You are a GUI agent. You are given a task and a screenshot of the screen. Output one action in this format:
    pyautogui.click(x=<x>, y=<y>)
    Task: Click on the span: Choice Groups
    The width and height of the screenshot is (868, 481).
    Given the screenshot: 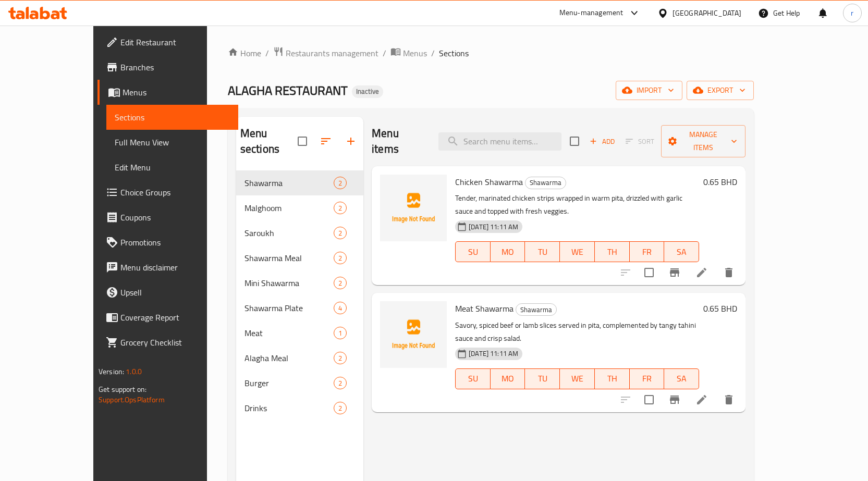 What is the action you would take?
    pyautogui.click(x=175, y=193)
    